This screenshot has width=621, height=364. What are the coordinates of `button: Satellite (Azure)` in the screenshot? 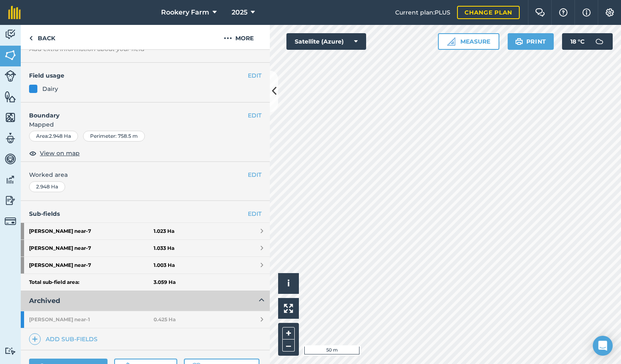 It's located at (326, 41).